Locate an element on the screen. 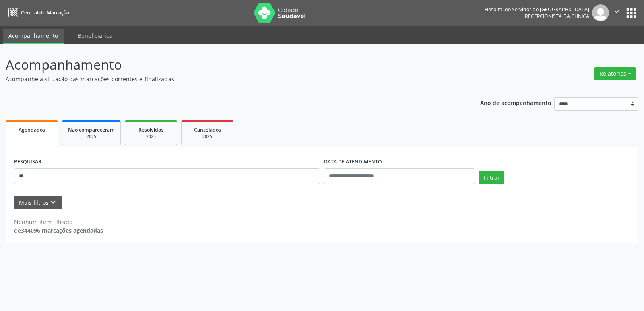 This screenshot has width=644, height=311. p: Acompanhamento is located at coordinates (227, 65).